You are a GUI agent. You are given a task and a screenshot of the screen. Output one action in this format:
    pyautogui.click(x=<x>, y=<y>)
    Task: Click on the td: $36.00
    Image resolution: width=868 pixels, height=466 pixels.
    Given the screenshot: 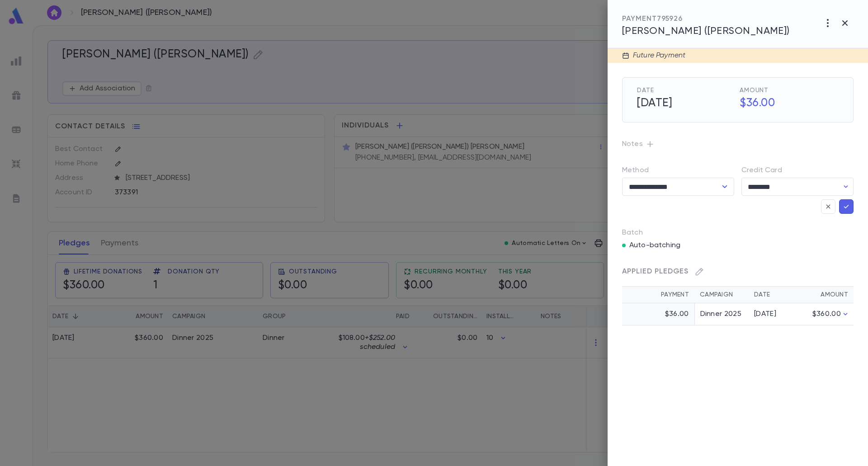 What is the action you would take?
    pyautogui.click(x=658, y=314)
    